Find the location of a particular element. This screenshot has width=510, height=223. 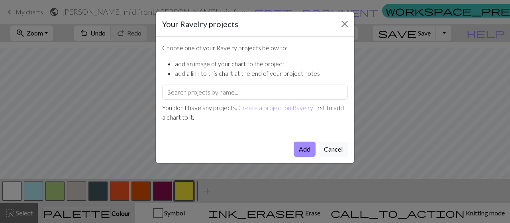

li: add an image of your chart to the project is located at coordinates (261, 64).